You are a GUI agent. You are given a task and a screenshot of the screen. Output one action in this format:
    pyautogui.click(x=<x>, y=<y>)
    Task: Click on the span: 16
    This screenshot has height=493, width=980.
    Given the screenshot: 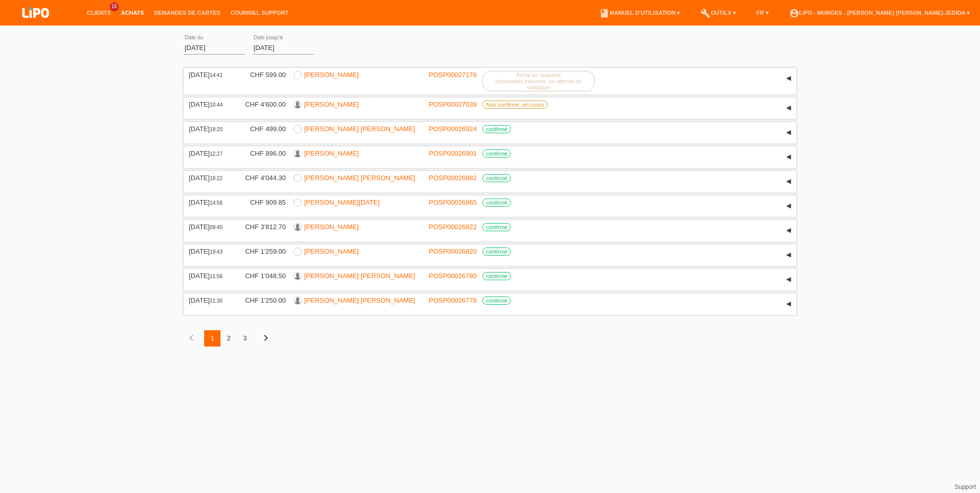 What is the action you would take?
    pyautogui.click(x=115, y=7)
    